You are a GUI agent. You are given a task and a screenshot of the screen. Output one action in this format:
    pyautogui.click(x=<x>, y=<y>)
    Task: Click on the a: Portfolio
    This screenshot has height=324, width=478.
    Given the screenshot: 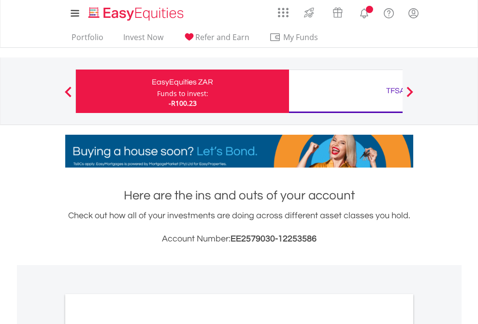 What is the action you would take?
    pyautogui.click(x=87, y=40)
    